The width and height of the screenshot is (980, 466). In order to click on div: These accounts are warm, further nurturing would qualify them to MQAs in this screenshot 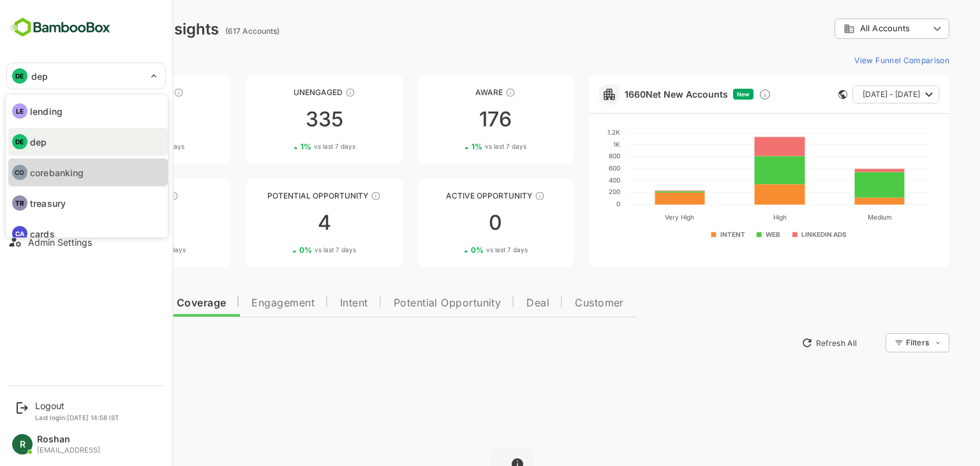, I will do `click(129, 196)`.